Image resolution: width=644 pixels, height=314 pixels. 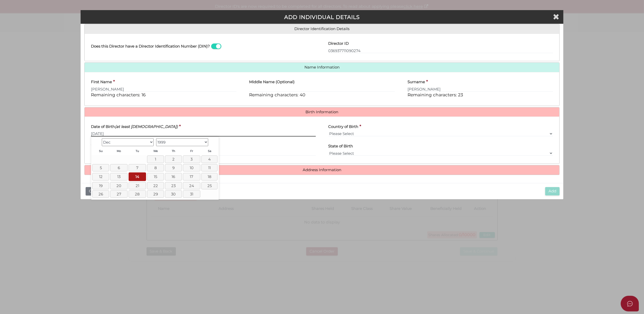 I want to click on a: 1, so click(x=156, y=159).